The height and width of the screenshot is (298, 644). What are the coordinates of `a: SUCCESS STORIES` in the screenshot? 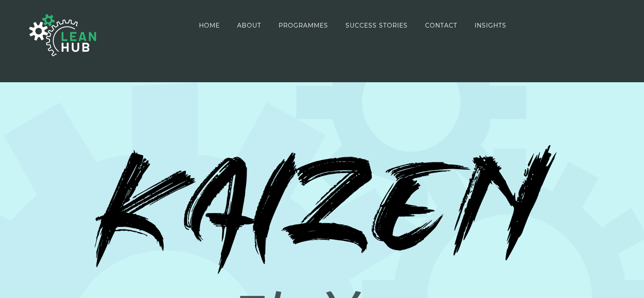 It's located at (376, 25).